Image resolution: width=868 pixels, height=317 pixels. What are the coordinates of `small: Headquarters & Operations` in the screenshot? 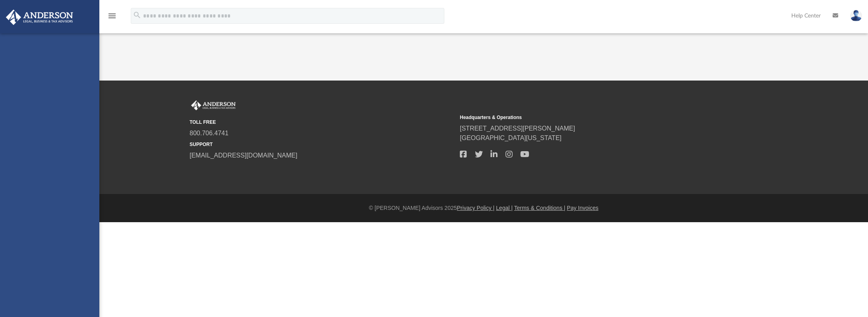 It's located at (592, 118).